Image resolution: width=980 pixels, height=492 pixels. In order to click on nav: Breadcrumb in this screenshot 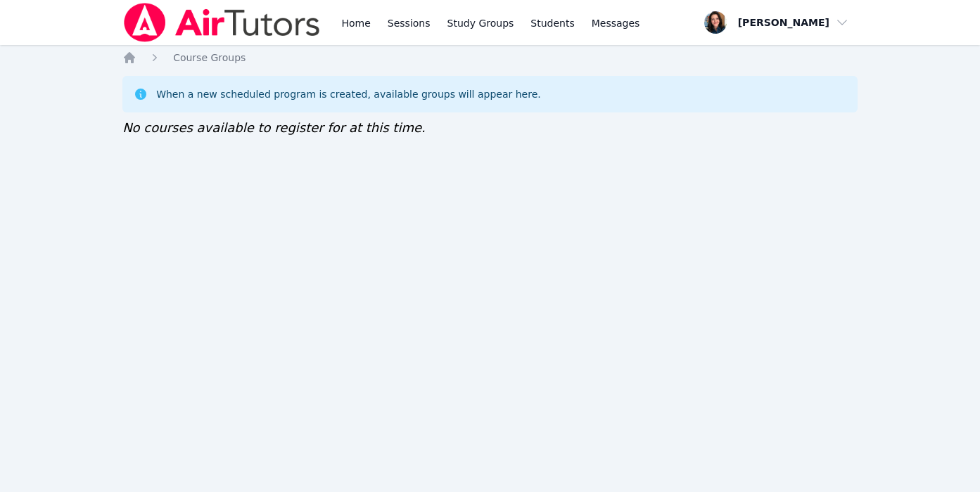, I will do `click(489, 57)`.